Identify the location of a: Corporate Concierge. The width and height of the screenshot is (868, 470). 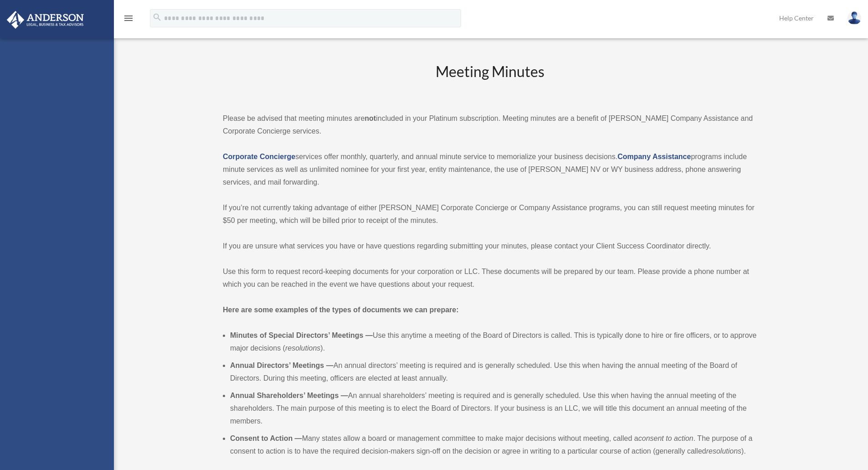
(259, 156).